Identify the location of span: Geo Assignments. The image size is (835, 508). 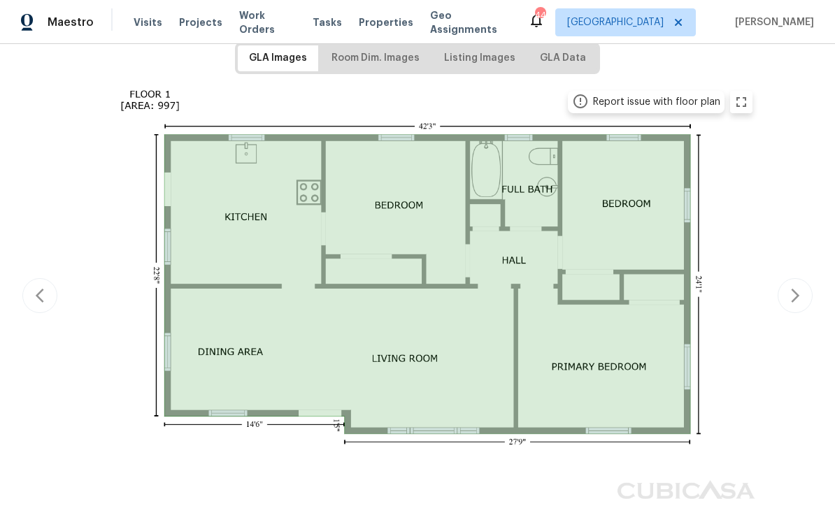
(471, 22).